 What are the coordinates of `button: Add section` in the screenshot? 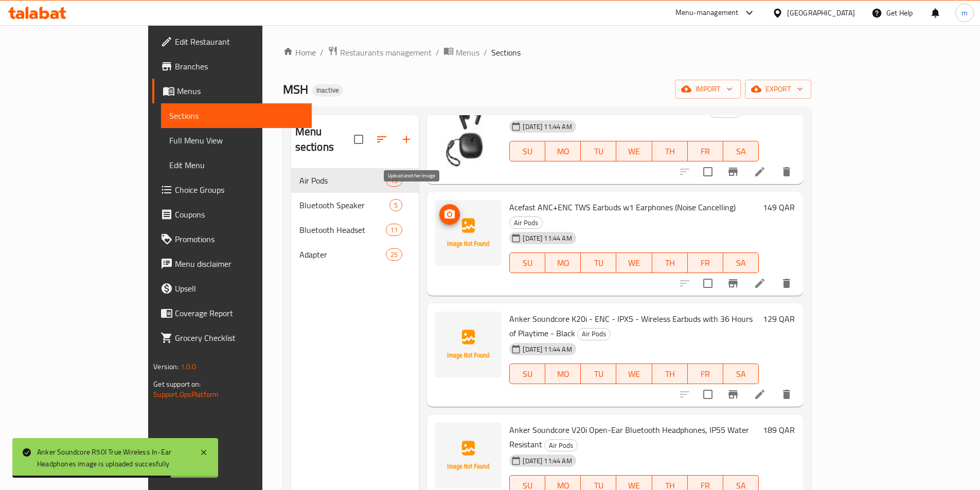 It's located at (406, 139).